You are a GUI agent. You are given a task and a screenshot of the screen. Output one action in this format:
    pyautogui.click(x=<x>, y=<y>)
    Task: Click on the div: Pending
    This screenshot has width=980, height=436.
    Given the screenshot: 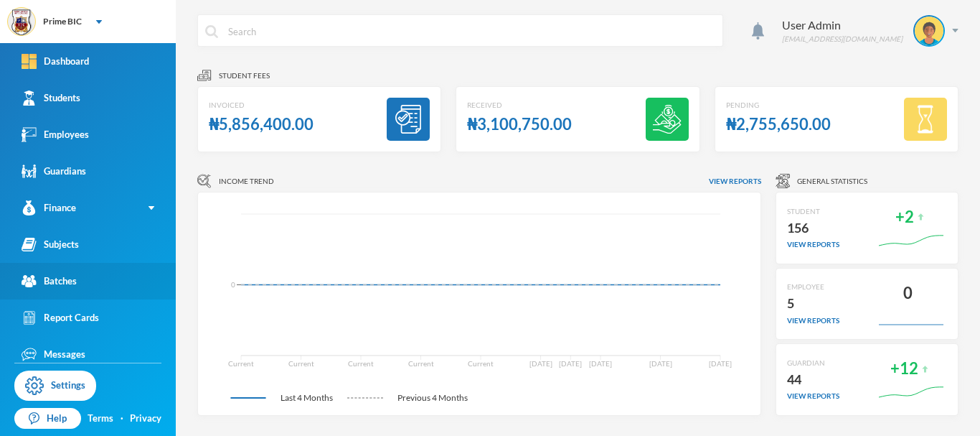 What is the action you would take?
    pyautogui.click(x=778, y=105)
    